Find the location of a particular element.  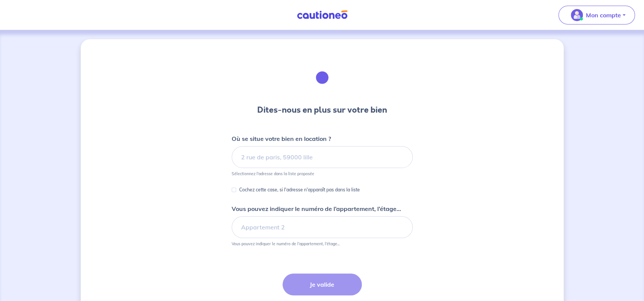

p: Cochez cette case, si l'adresse n'apparaît pas dans la liste is located at coordinates (300, 190).